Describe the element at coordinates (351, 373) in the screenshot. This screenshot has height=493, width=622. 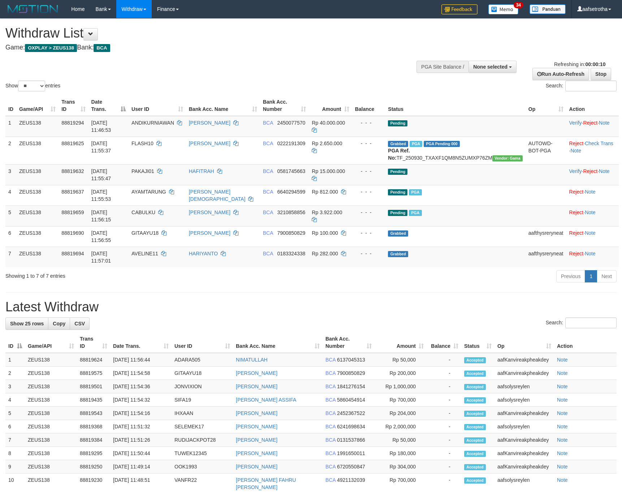
I see `span: Copy 7900850829 to clipboard` at that location.